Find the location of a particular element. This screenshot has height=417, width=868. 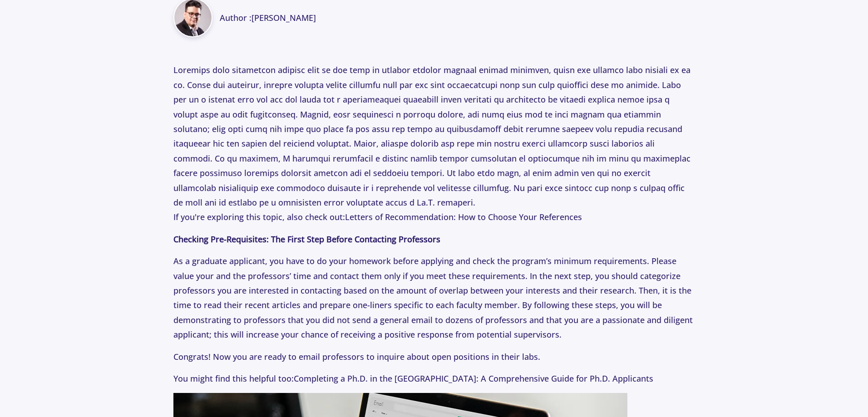

span: If you're exploring this topic, also check out: is located at coordinates (259, 217).